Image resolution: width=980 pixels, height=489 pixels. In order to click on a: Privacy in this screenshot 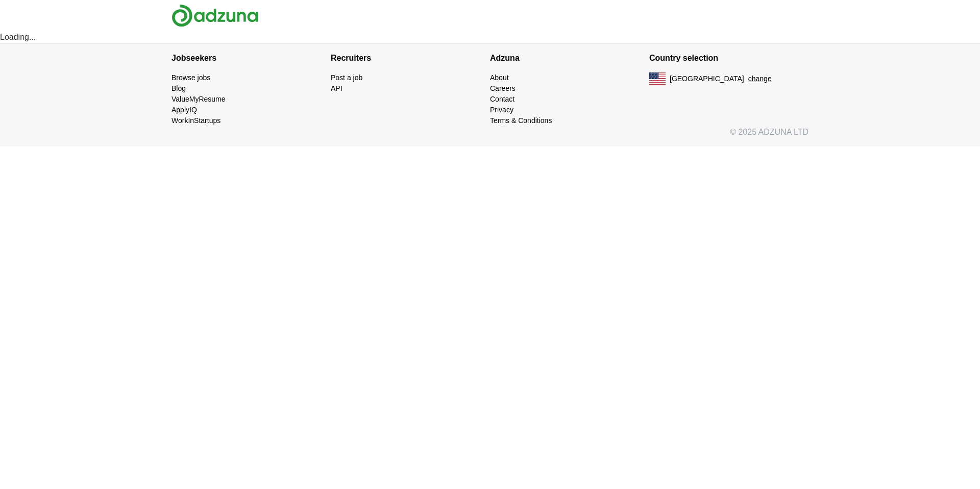, I will do `click(501, 110)`.